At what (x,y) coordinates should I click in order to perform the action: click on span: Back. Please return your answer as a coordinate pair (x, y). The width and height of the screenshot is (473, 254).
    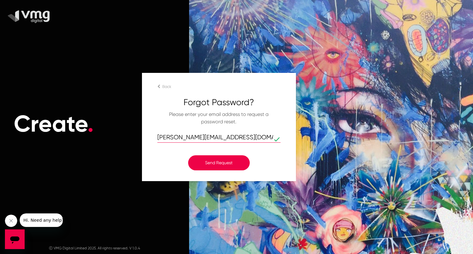
    Looking at the image, I should click on (167, 87).